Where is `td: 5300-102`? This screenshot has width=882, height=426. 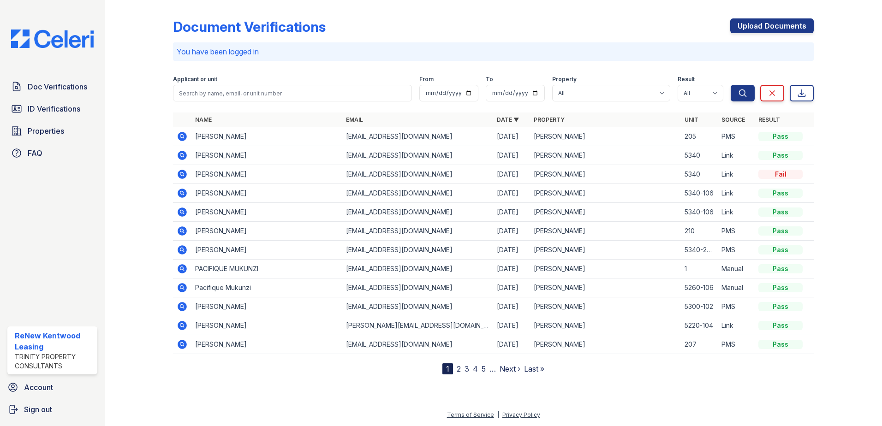 td: 5300-102 is located at coordinates (699, 307).